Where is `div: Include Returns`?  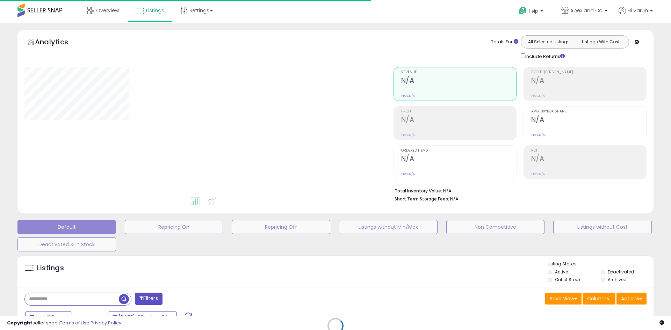 div: Include Returns is located at coordinates (544, 56).